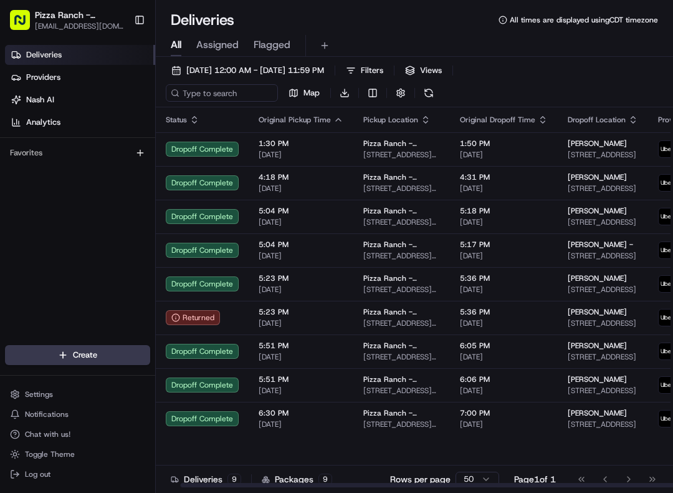  I want to click on span: 4:18 PM, so click(301, 177).